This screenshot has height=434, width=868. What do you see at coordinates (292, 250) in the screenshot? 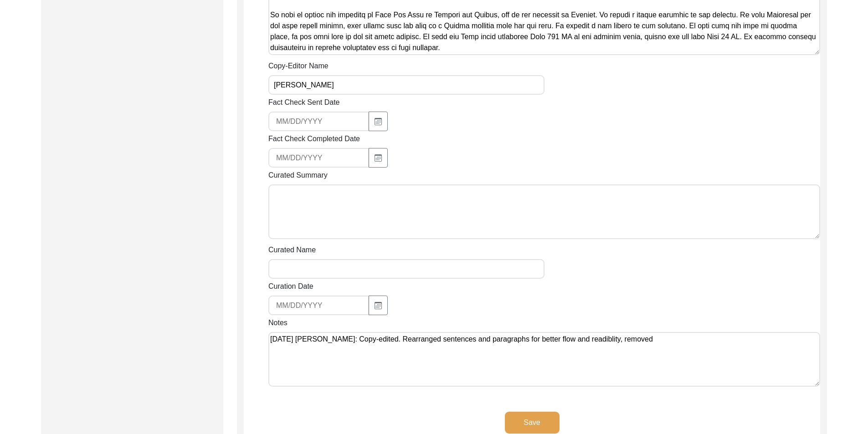
I see `label: Curated Name` at bounding box center [292, 250].